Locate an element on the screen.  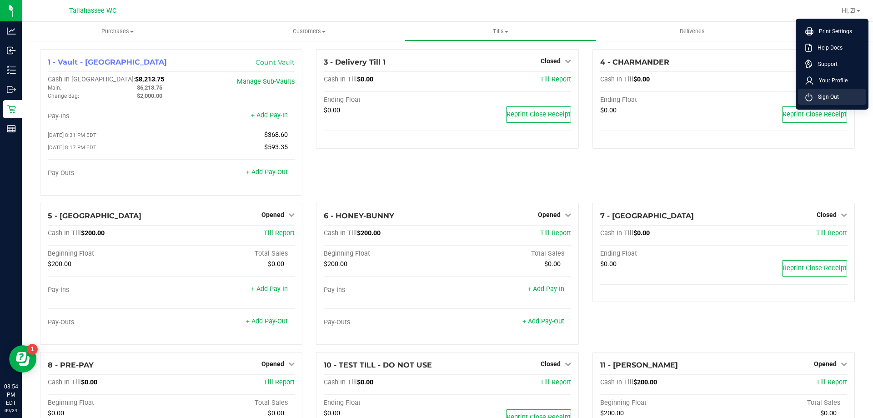
a: Manage Sub-Vaults is located at coordinates (266, 81).